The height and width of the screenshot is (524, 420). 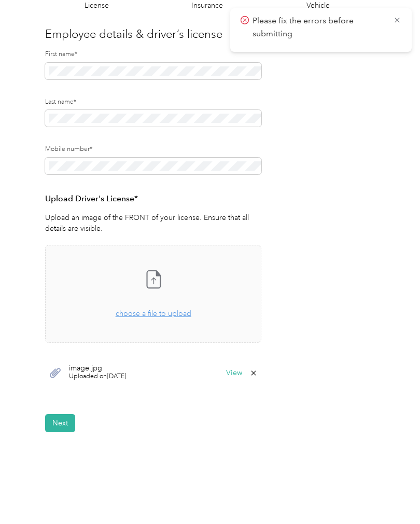 I want to click on p: Upload an image of the FRONT of your license. Ensure that all details are visible., so click(x=153, y=223).